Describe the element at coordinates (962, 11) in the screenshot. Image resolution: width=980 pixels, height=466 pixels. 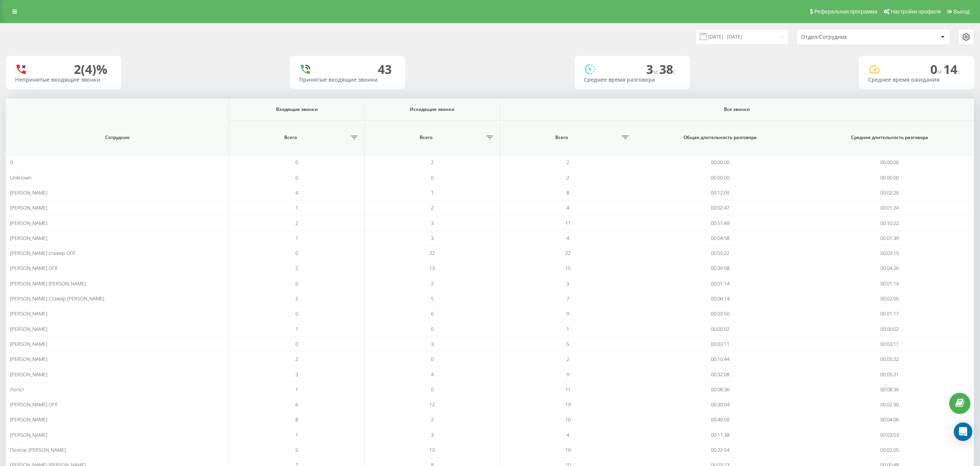
I see `span: Выход` at that location.